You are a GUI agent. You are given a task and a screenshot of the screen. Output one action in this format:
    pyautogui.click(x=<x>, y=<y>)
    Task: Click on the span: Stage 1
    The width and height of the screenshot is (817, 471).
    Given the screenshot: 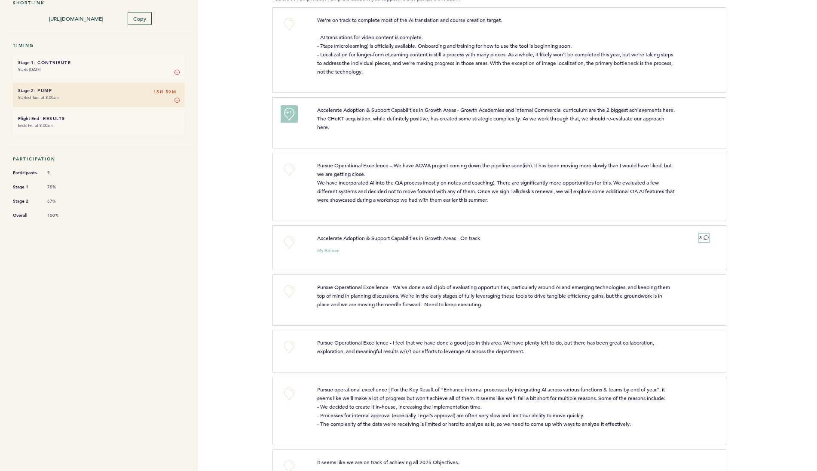 What is the action you would take?
    pyautogui.click(x=26, y=187)
    